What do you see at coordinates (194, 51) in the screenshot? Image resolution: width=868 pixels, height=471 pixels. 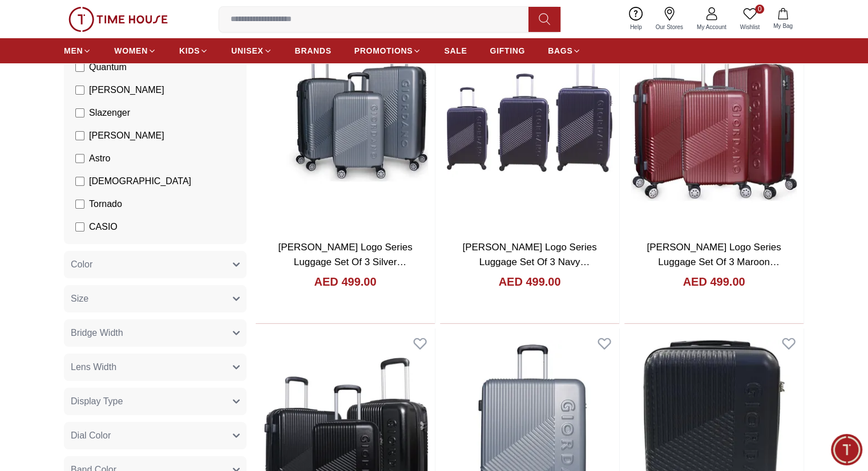 I see `a: KIDS` at bounding box center [194, 51].